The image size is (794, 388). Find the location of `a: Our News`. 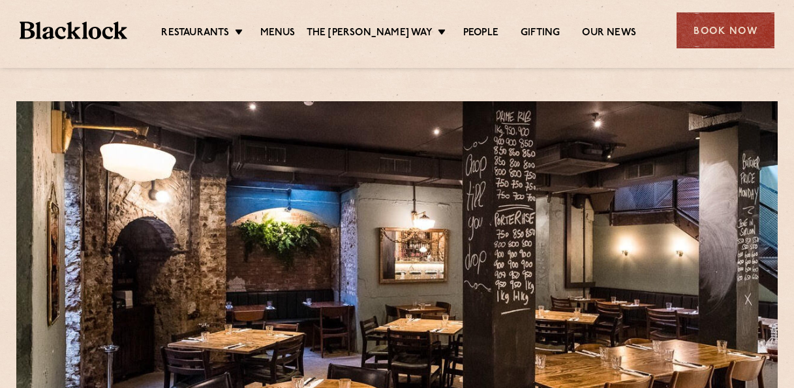

a: Our News is located at coordinates (609, 34).